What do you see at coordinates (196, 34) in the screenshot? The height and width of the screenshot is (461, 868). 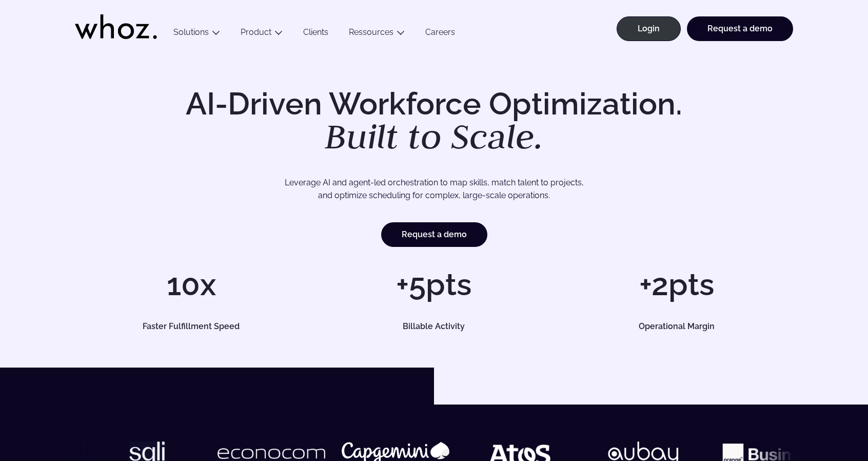 I see `button: Solutions` at bounding box center [196, 34].